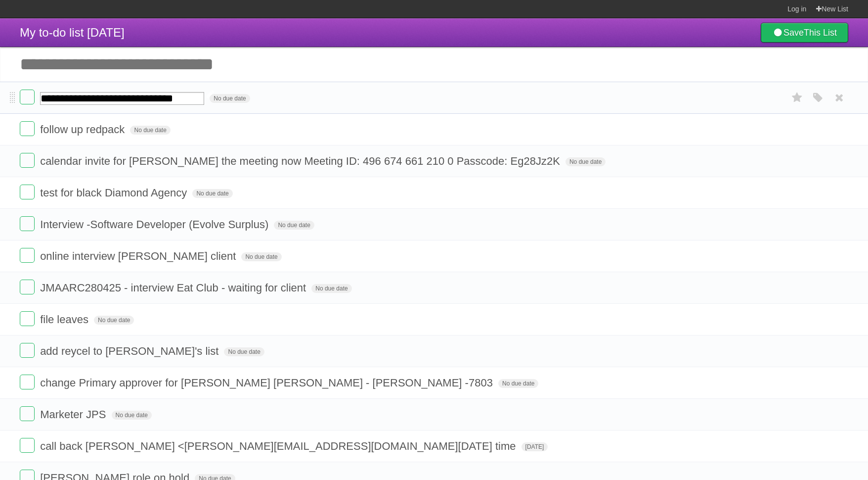 This screenshot has width=868, height=480. I want to click on label: Star task, so click(797, 98).